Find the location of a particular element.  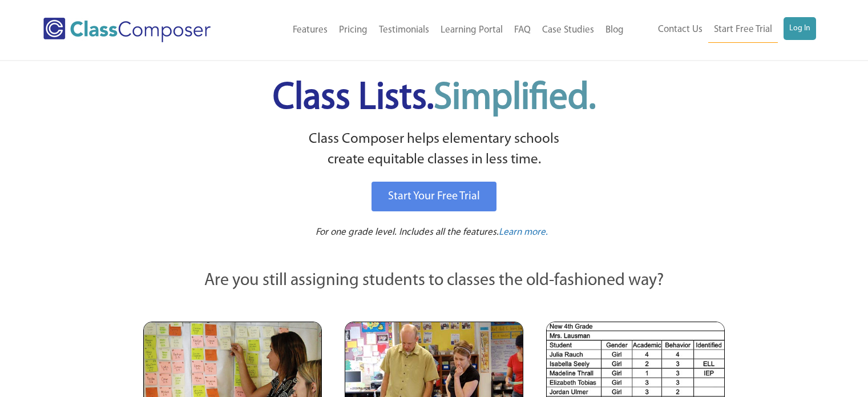

img: Class Composer is located at coordinates (127, 30).